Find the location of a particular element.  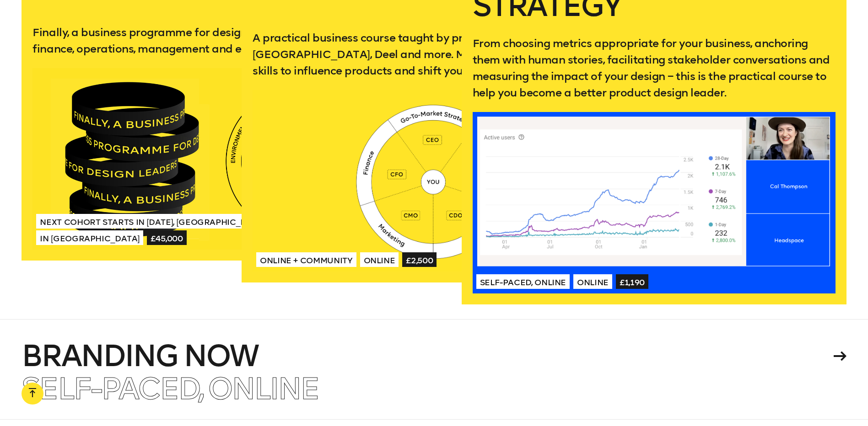

p: Finally, a business programme for design leaders. Learn about finance, operations, management and... is located at coordinates (213, 41).